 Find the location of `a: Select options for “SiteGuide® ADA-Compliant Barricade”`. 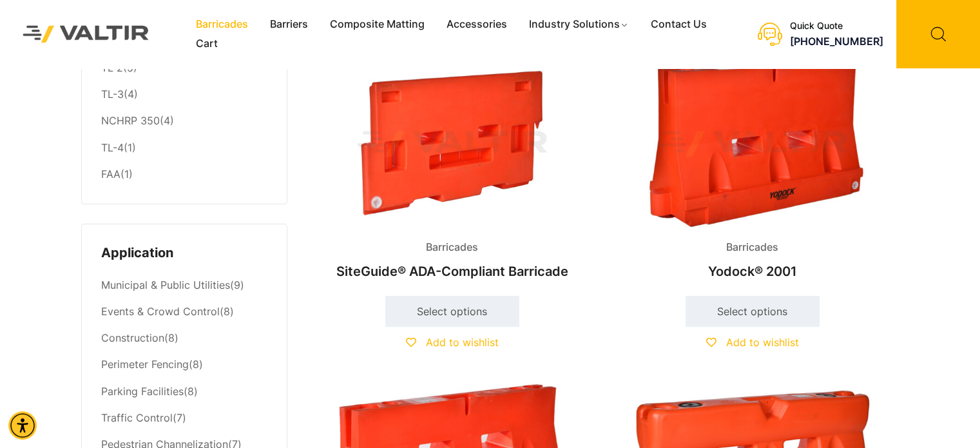

a: Select options for “SiteGuide® ADA-Compliant Barricade” is located at coordinates (452, 311).